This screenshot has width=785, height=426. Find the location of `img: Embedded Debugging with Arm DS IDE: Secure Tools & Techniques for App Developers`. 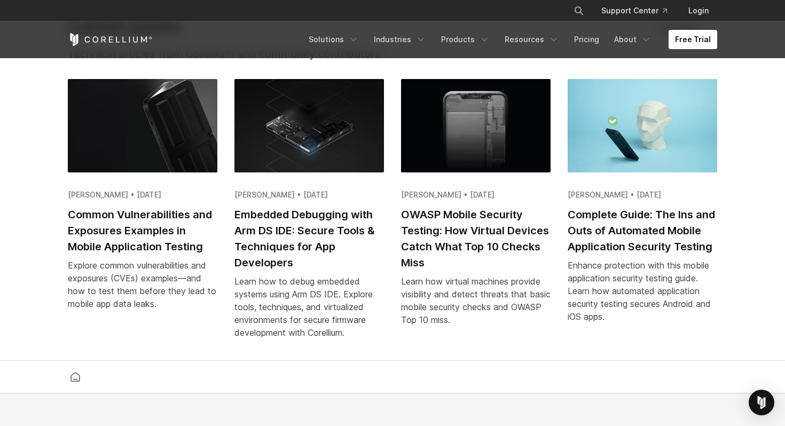

img: Embedded Debugging with Arm DS IDE: Secure Tools & Techniques for App Developers is located at coordinates (309, 126).